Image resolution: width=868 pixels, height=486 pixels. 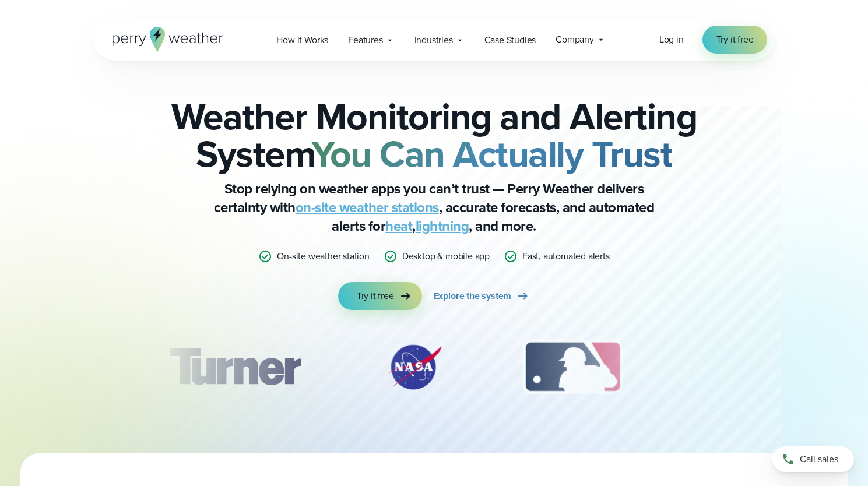 I want to click on a: Case Studies, so click(x=510, y=39).